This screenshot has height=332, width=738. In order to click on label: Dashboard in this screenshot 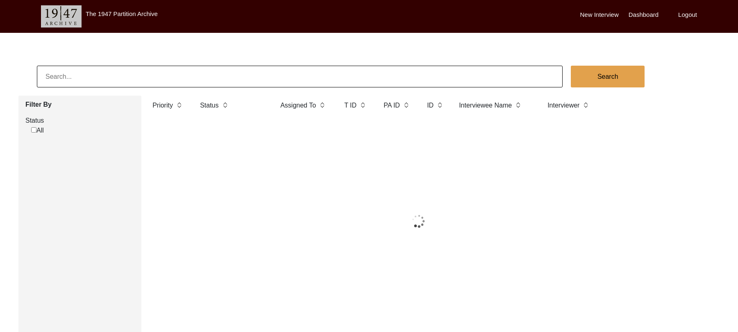, I will do `click(644, 15)`.